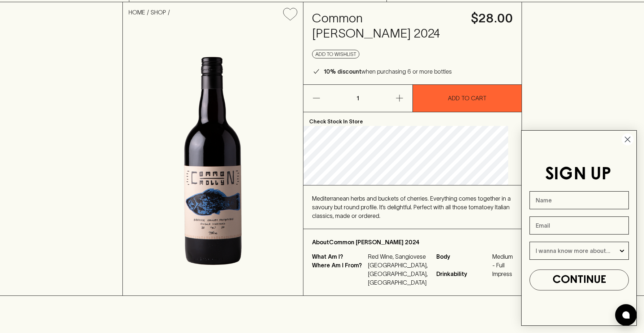 This screenshot has width=644, height=333. I want to click on img: bubble-icon, so click(626, 315).